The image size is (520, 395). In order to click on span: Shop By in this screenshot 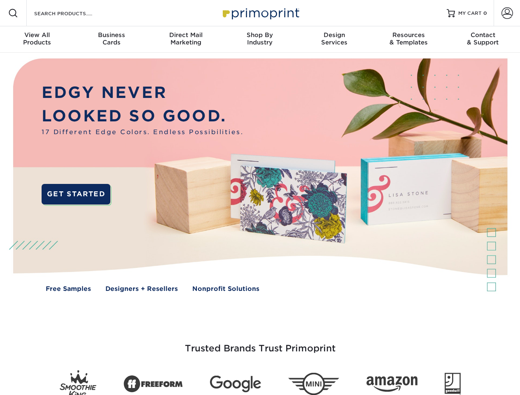, I will do `click(260, 35)`.